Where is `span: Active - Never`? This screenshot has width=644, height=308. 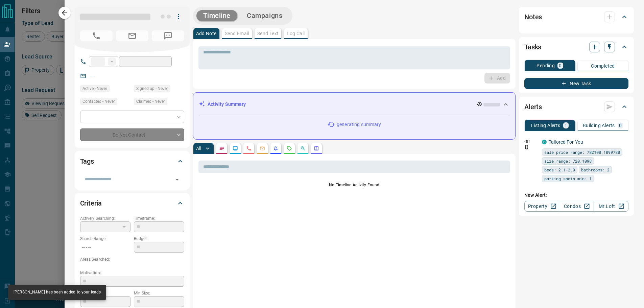 span: Active - Never is located at coordinates (95, 88).